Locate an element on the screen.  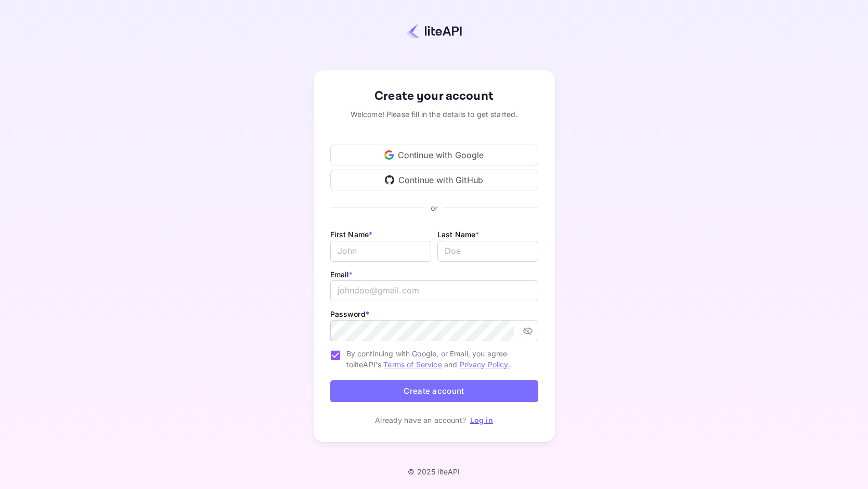
div: Create your account is located at coordinates (434, 96).